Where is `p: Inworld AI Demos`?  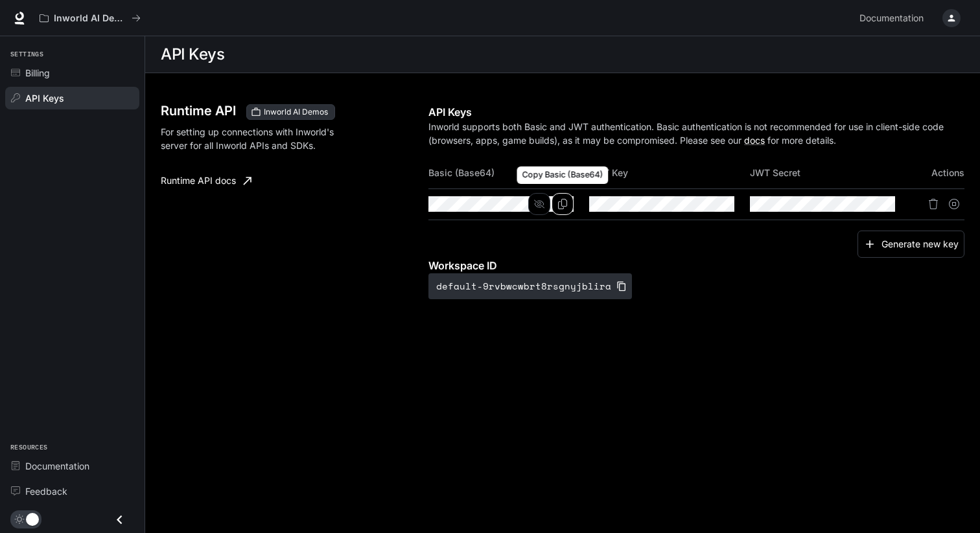 p: Inworld AI Demos is located at coordinates (90, 18).